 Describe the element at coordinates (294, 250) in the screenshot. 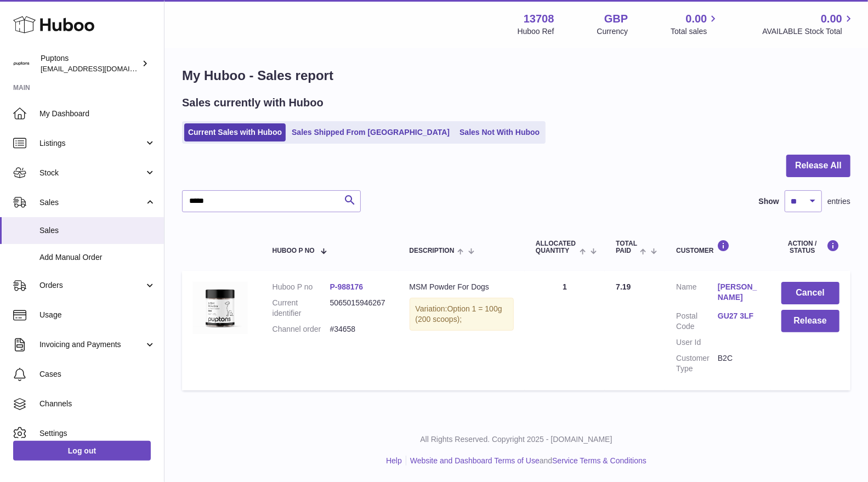

I see `span: Huboo P no` at that location.